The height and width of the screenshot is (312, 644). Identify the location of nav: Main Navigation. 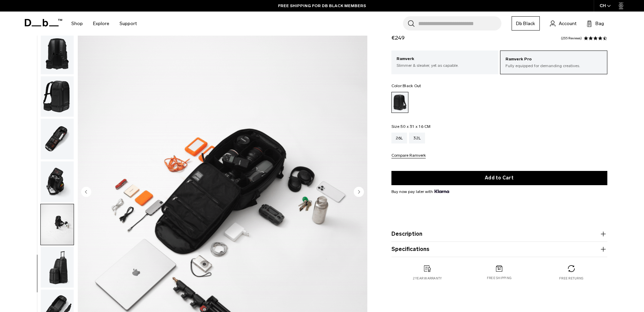
(104, 23).